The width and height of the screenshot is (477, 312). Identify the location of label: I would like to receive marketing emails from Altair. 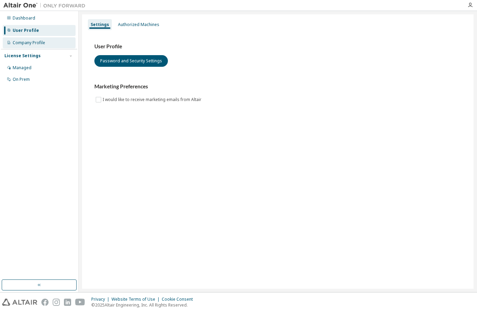
(153, 100).